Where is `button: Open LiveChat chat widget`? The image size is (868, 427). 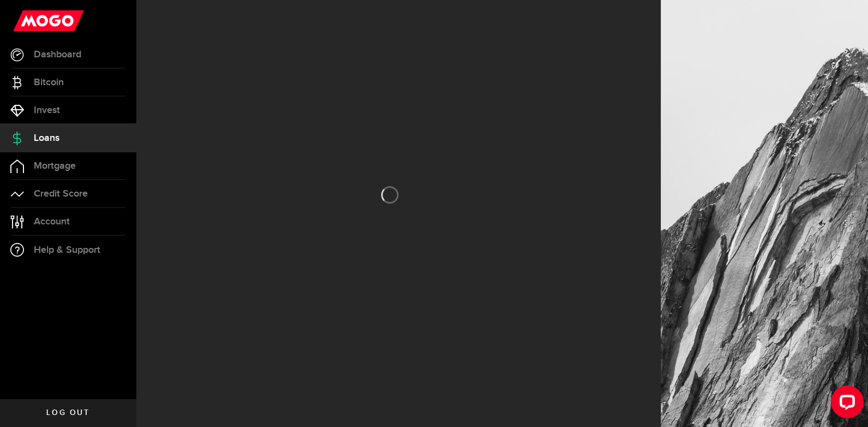
button: Open LiveChat chat widget is located at coordinates (25, 21).